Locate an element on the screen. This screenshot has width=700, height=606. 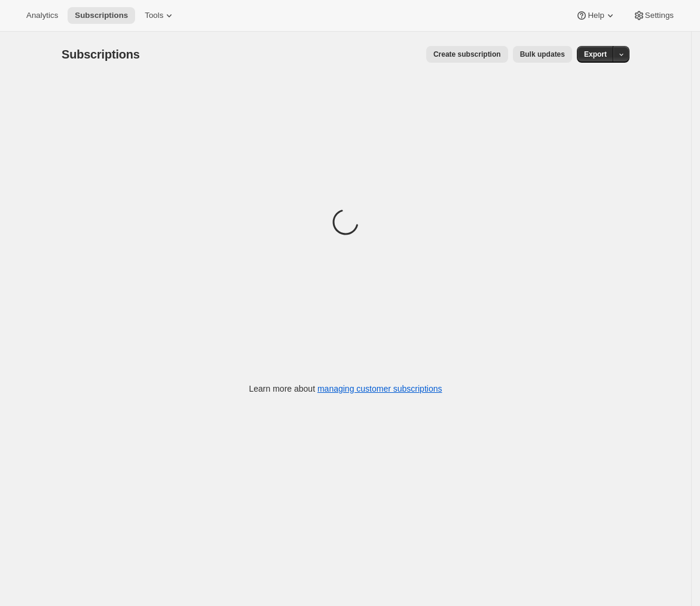
button: Create subscription is located at coordinates (467, 54).